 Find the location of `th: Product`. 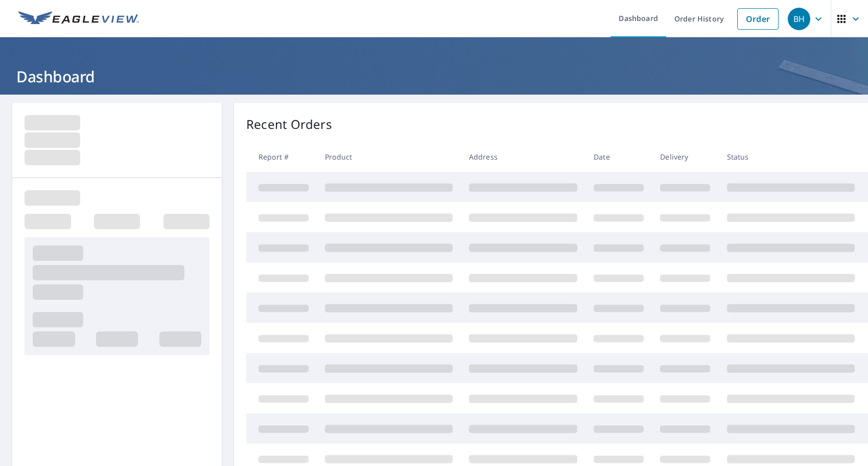

th: Product is located at coordinates (389, 156).